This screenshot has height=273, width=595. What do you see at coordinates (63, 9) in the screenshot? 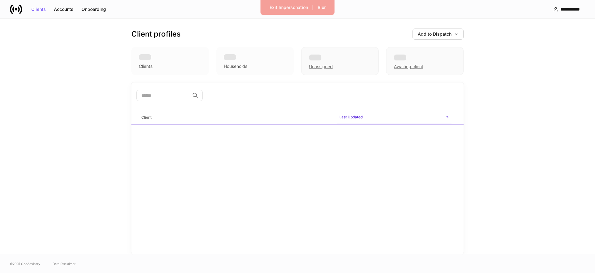
I see `button: Accounts` at bounding box center [63, 9].